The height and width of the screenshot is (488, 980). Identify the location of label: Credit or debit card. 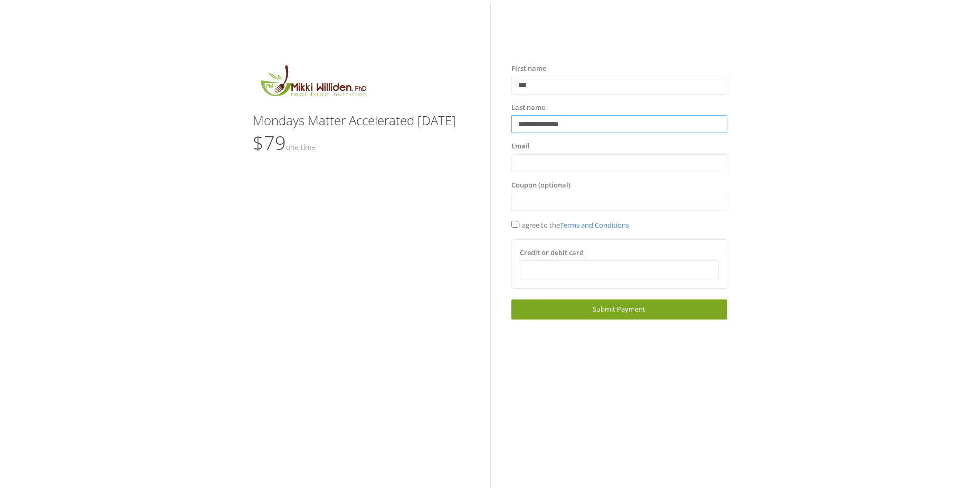
(552, 253).